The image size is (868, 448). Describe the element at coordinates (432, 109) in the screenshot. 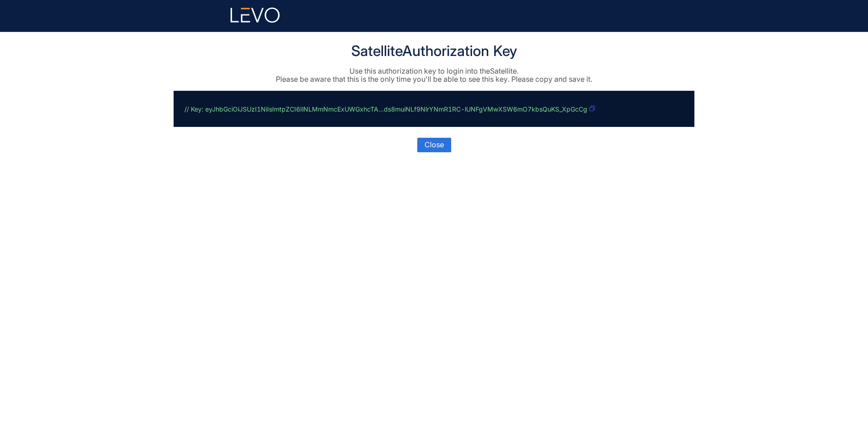

I see `p: eyJhbGciOiJSUzI1NiIsImtpZCI6IlNLMmNmcExUWGxhcTA...ds8muiNLf9NlrYNmR1RC-lUNFgVMwXSW6mO7kbsQuKS_XpGcCg` at that location.